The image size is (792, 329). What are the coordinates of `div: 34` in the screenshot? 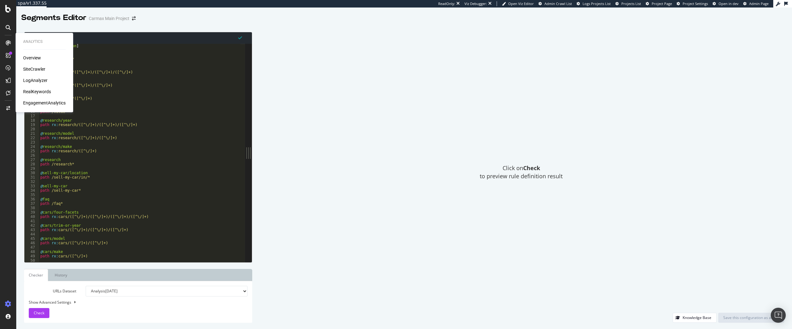 It's located at (32, 190).